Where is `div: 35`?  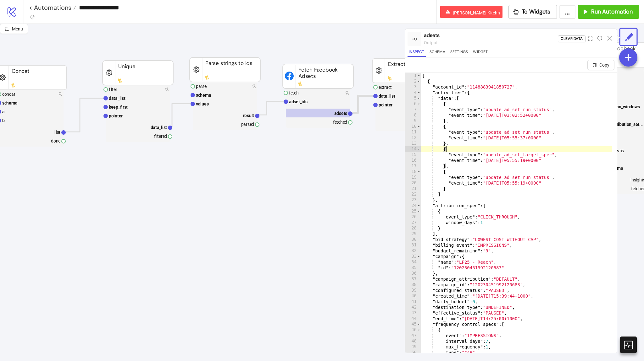
div: 35 is located at coordinates (413, 268).